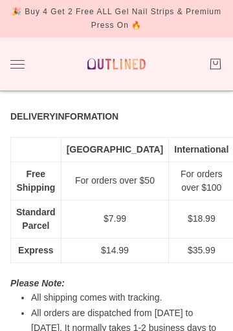  Describe the element at coordinates (33, 116) in the screenshot. I see `strong: DELIVERY` at that location.